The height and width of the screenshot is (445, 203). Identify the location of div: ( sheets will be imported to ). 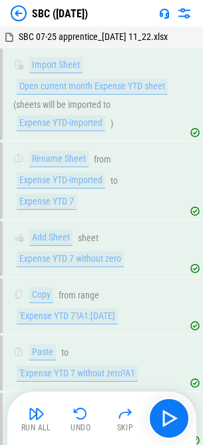
(94, 94).